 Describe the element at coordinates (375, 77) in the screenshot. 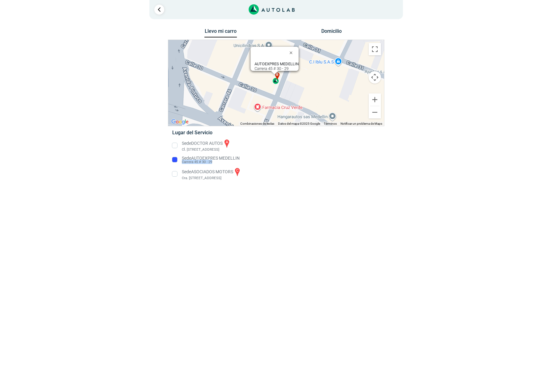

I see `button: Controles de visualización del mapa` at that location.